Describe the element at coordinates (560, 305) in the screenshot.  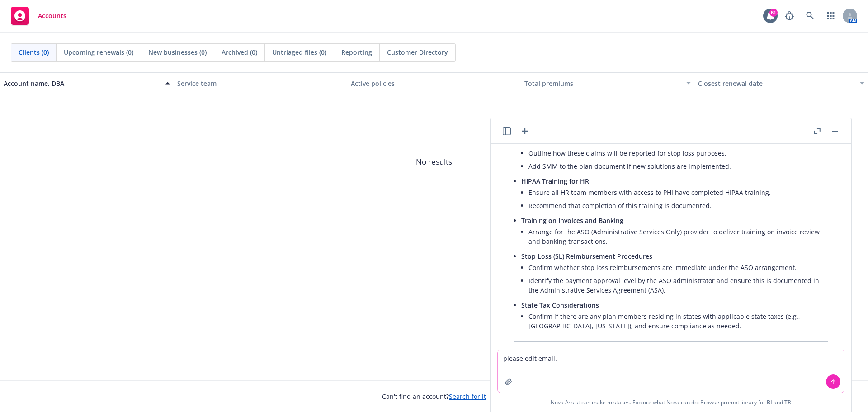
I see `span: State Tax Considerations` at that location.